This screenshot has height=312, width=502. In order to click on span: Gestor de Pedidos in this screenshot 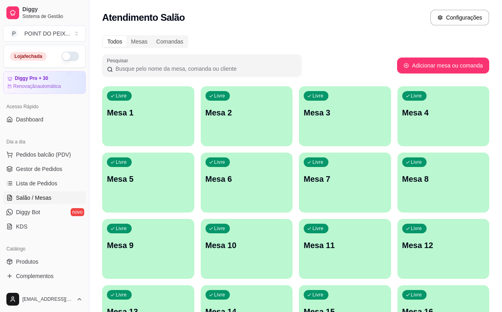, I will do `click(39, 169)`.